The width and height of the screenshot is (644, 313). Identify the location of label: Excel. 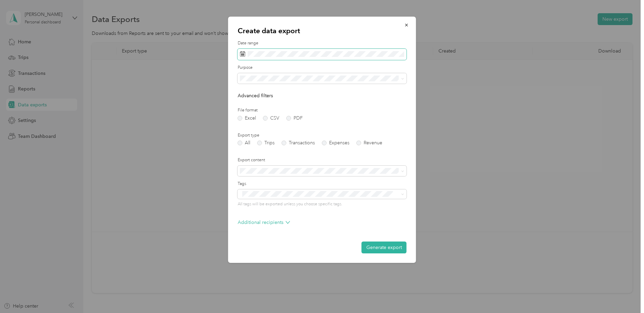
(247, 118).